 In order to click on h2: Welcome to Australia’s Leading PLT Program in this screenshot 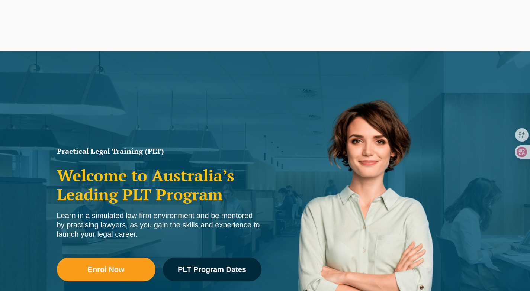, I will do `click(159, 185)`.